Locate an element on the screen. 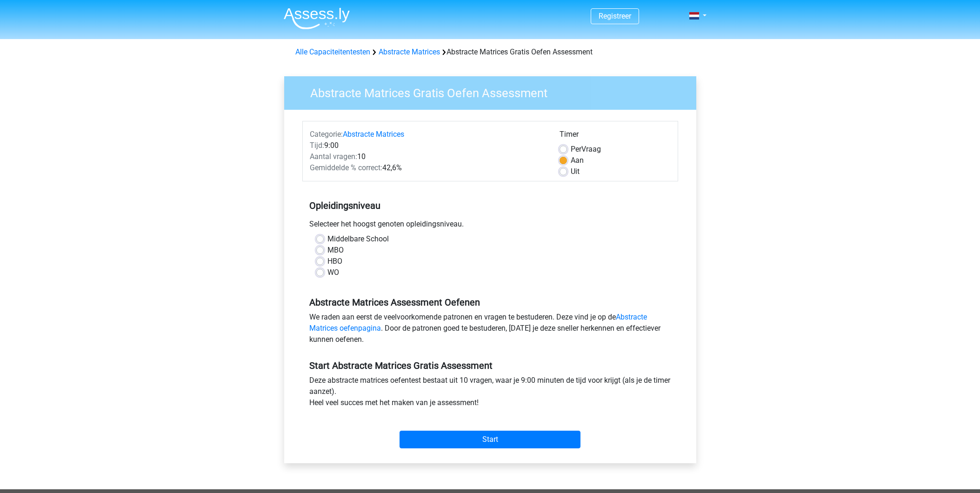 The image size is (980, 493). label: Middelbare School is located at coordinates (358, 239).